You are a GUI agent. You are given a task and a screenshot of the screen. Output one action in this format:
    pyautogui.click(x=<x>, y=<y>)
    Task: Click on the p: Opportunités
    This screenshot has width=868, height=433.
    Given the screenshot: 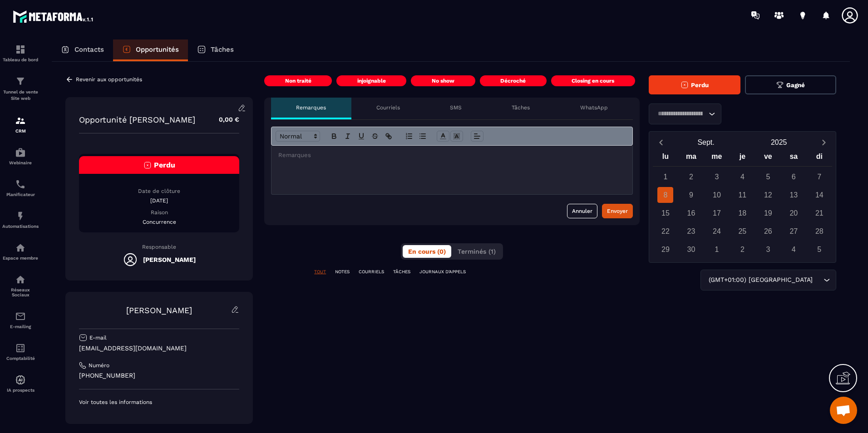 What is the action you would take?
    pyautogui.click(x=157, y=49)
    